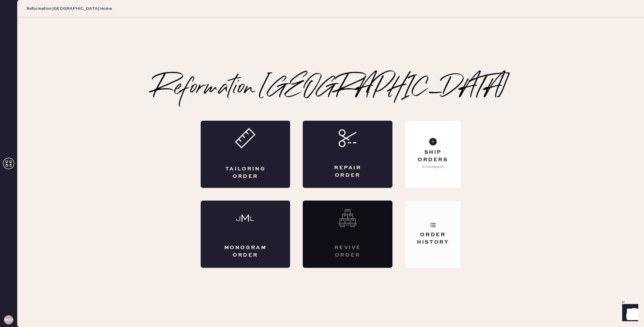  Describe the element at coordinates (433, 156) in the screenshot. I see `div: Ship Orders` at that location.